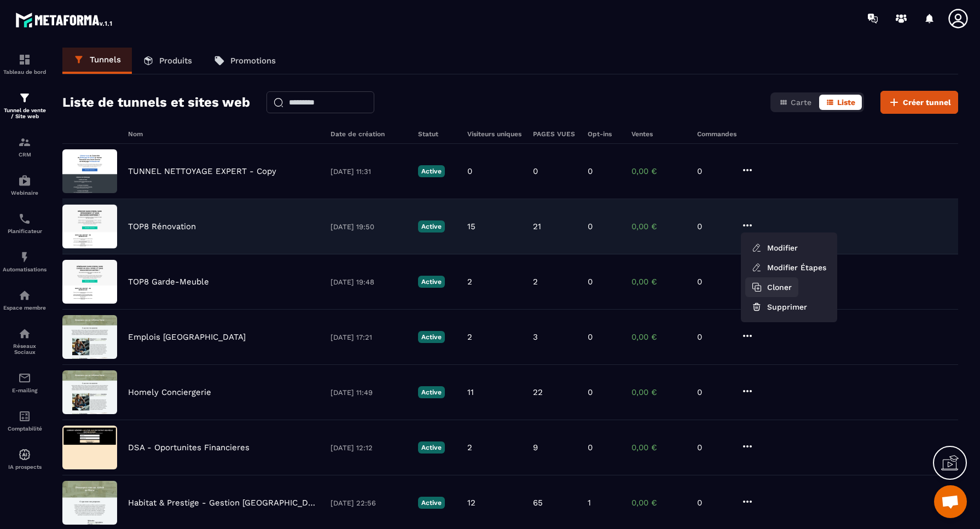  Describe the element at coordinates (659, 134) in the screenshot. I see `h6: Ventes` at that location.